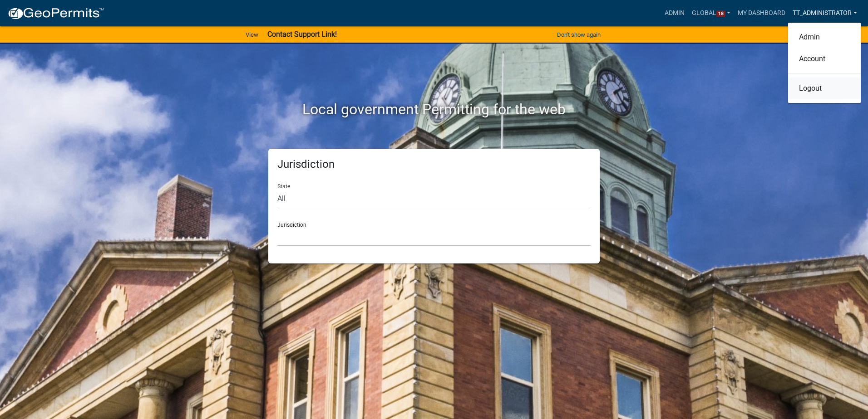 The width and height of the screenshot is (868, 419). What do you see at coordinates (761, 13) in the screenshot?
I see `a: My Dashboard` at bounding box center [761, 13].